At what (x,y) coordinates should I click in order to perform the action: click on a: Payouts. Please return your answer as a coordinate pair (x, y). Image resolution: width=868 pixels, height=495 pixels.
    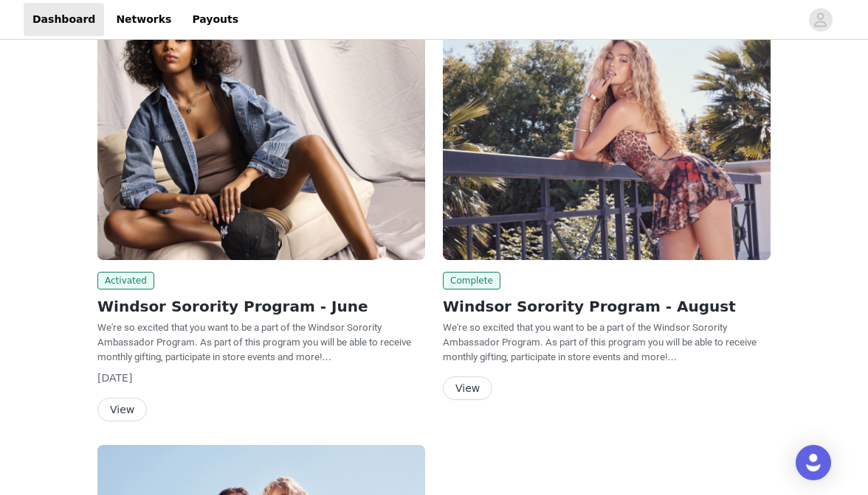
    Looking at the image, I should click on (215, 19).